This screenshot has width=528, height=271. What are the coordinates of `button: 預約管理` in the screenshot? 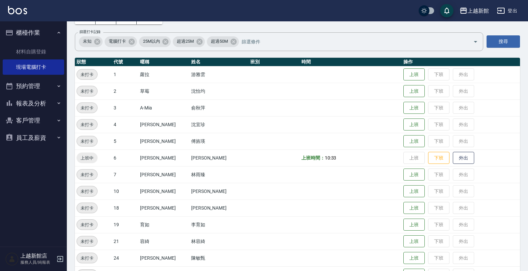 It's located at (33, 86).